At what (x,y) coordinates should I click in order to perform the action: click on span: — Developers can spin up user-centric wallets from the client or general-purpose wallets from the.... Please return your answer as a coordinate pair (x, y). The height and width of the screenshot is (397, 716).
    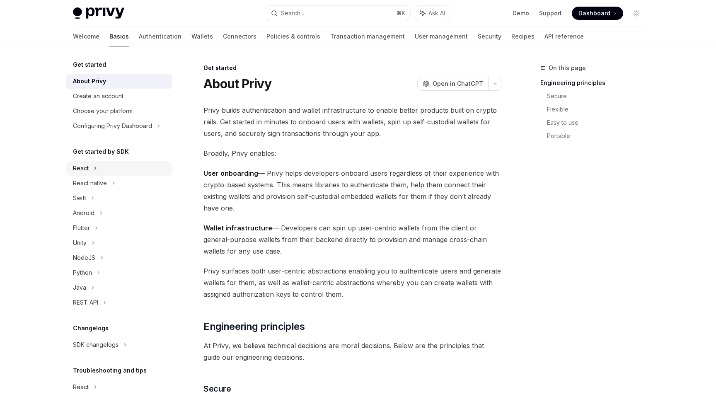
    Looking at the image, I should click on (353, 240).